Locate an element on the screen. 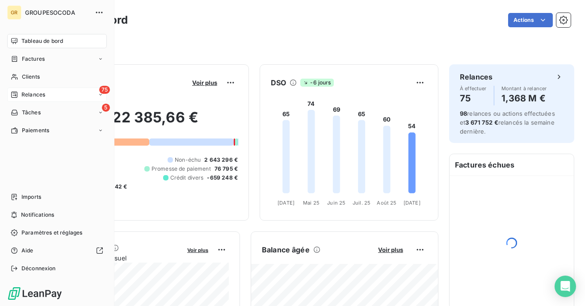 Image resolution: width=585 pixels, height=306 pixels. span: Factures is located at coordinates (33, 59).